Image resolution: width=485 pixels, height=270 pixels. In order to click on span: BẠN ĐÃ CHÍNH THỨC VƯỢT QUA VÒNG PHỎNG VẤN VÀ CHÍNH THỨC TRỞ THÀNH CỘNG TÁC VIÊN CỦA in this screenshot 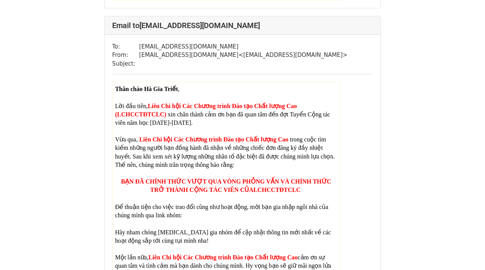, I will do `click(227, 185)`.